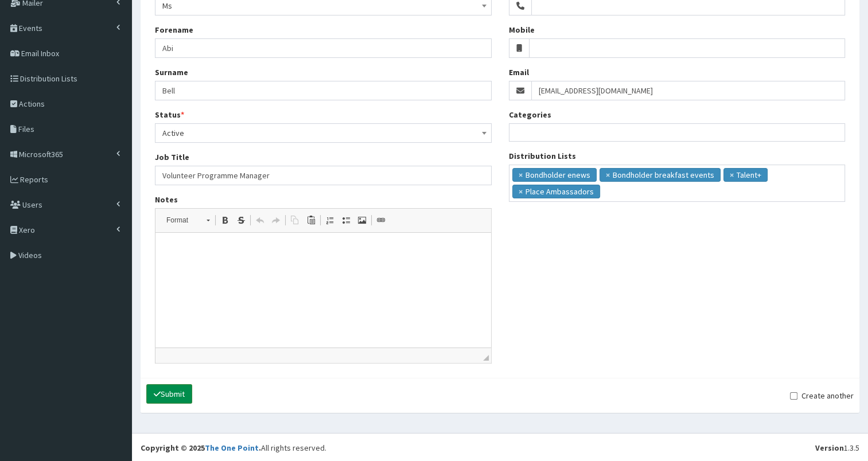  What do you see at coordinates (660, 175) in the screenshot?
I see `li: Bondholder breakfast events` at bounding box center [660, 175].